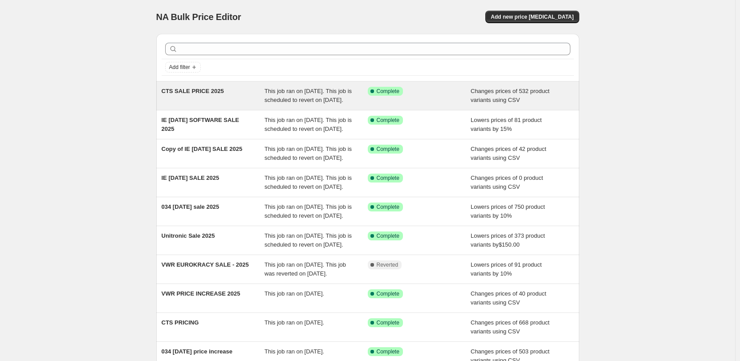 The height and width of the screenshot is (361, 740). Describe the element at coordinates (506, 182) in the screenshot. I see `span: Changes prices of 0 product variants using CSV` at that location.